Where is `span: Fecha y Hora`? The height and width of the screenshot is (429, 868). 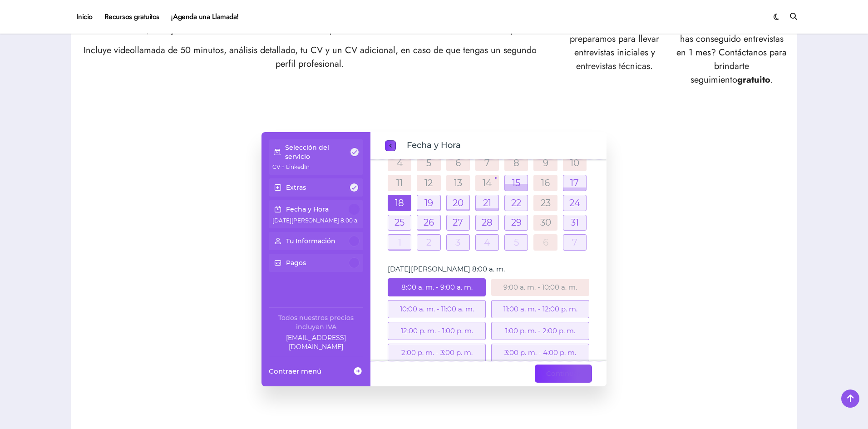 span: Fecha y Hora is located at coordinates (434, 146).